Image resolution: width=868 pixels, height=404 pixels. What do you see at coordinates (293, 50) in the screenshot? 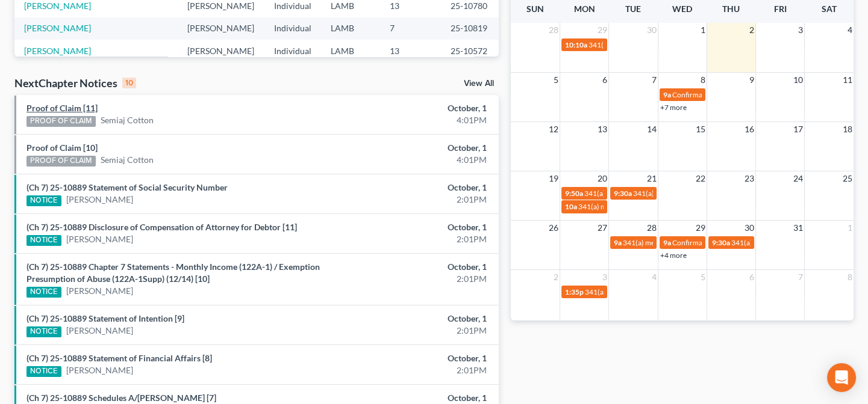
I see `td: Individual` at bounding box center [293, 50].